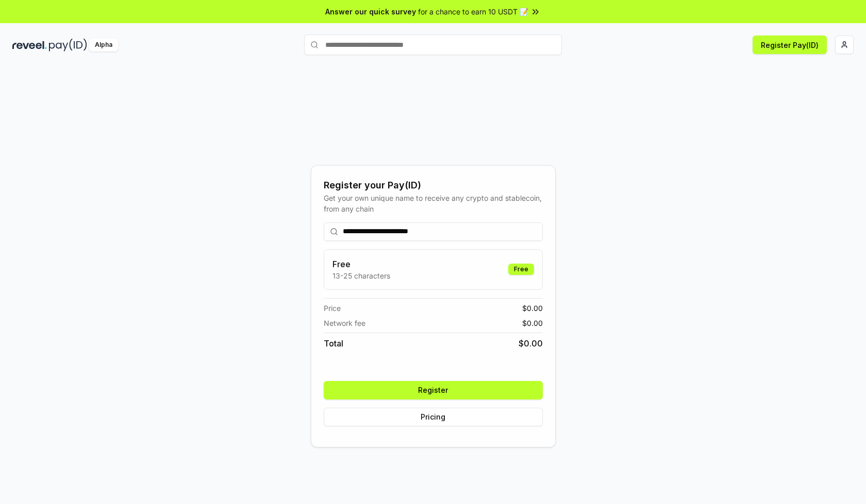  I want to click on span: Answer our quick survey, so click(370, 11).